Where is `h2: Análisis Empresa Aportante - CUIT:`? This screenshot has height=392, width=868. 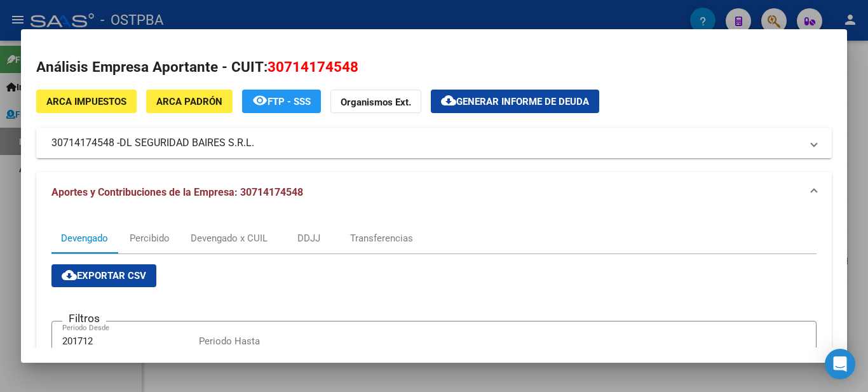 h2: Análisis Empresa Aportante - CUIT: is located at coordinates (434, 68).